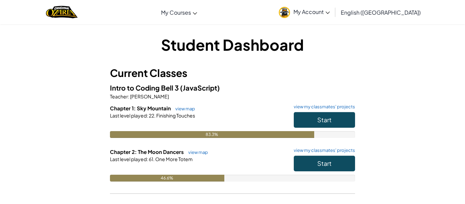  I want to click on a: My Account, so click(304, 12).